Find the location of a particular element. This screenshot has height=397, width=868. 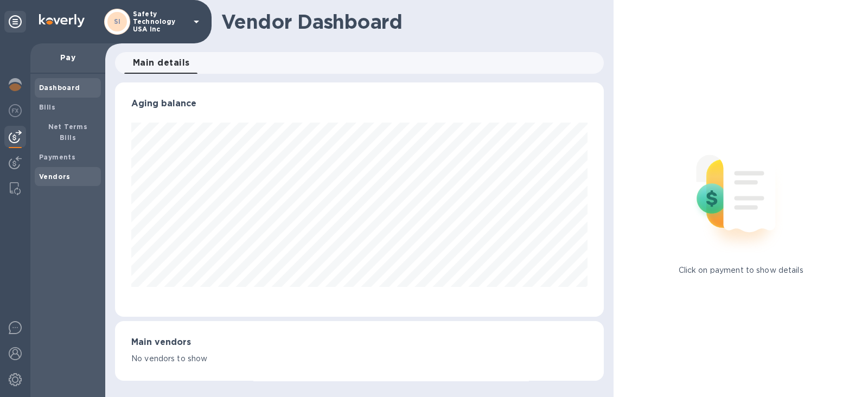

img: Logo is located at coordinates (62, 21).